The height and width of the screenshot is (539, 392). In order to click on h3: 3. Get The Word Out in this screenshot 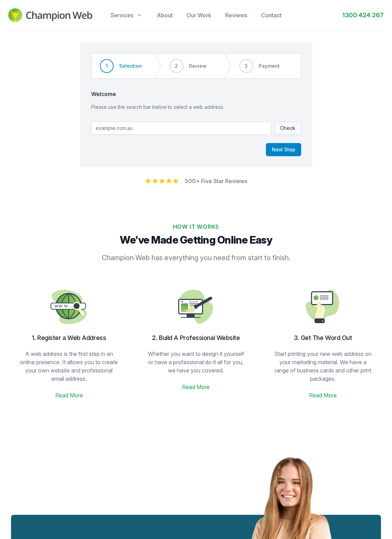, I will do `click(323, 338)`.